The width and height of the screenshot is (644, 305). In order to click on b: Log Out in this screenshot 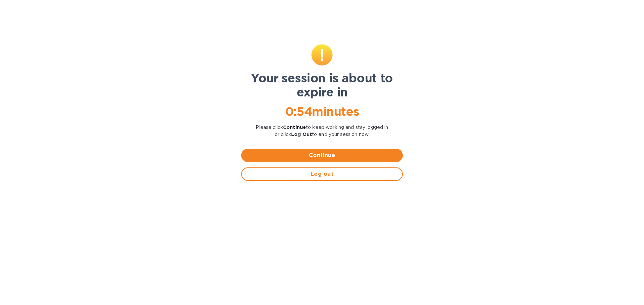, I will do `click(301, 134)`.